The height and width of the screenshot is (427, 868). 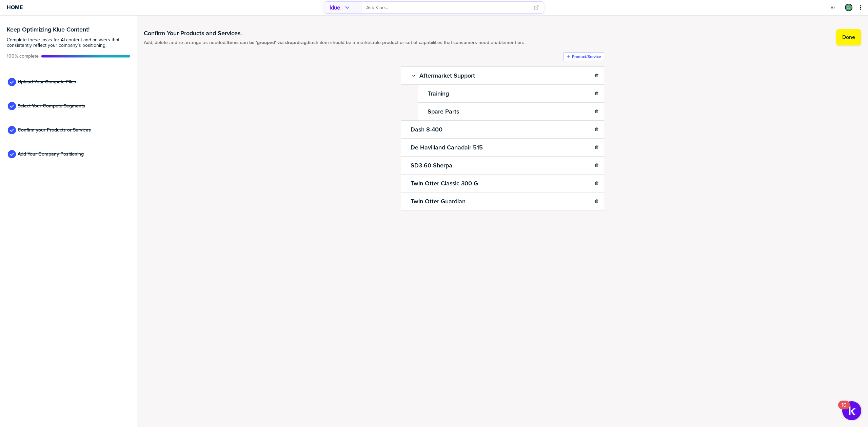 I want to click on li: Dash 8-400, so click(x=502, y=129).